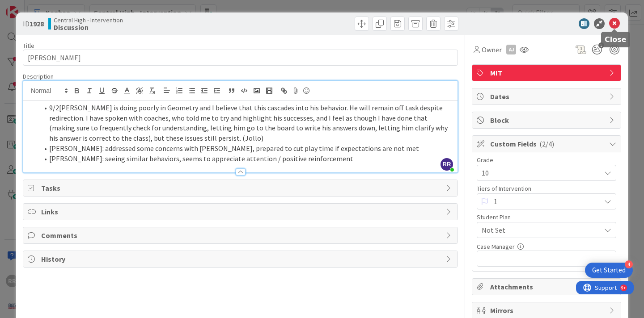 The height and width of the screenshot is (318, 644). I want to click on div: Student Plan, so click(546, 217).